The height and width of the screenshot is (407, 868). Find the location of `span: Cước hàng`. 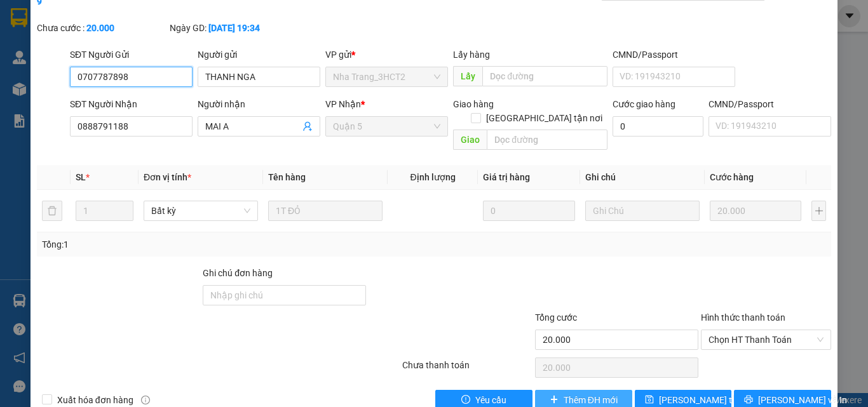

span: Cước hàng is located at coordinates (731, 178).